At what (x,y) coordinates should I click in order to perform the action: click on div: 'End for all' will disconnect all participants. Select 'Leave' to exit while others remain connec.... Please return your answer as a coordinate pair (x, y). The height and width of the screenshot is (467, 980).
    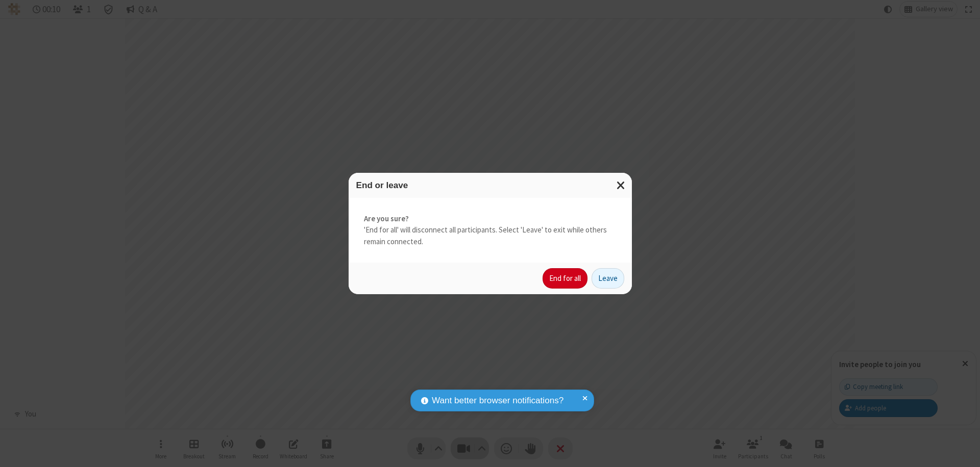
    Looking at the image, I should click on (490, 231).